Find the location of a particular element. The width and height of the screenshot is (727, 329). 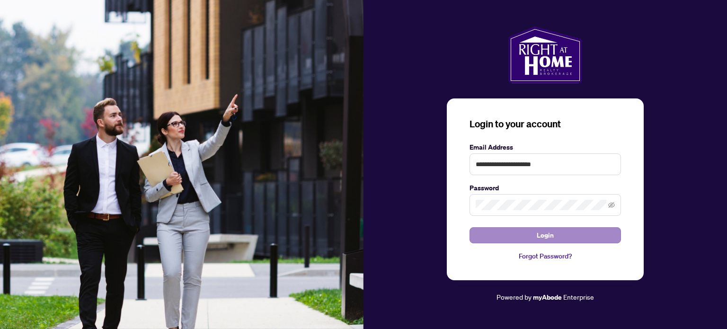

span: Enterprise is located at coordinates (578, 297).